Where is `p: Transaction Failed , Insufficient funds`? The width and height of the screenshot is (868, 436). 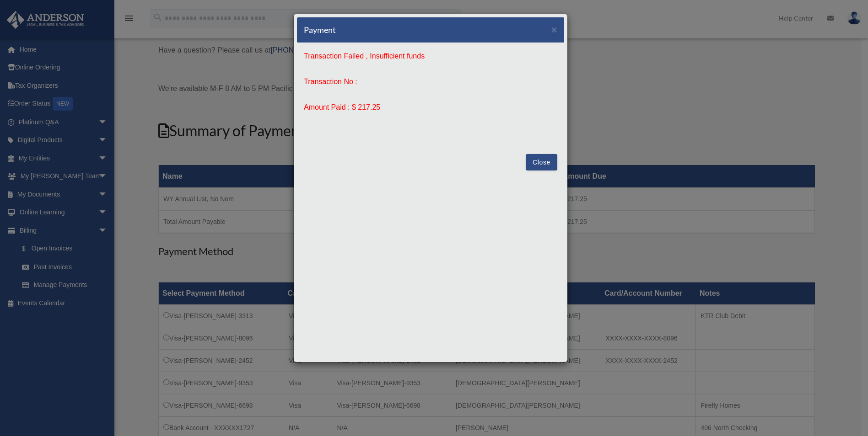
p: Transaction Failed , Insufficient funds is located at coordinates (430, 56).